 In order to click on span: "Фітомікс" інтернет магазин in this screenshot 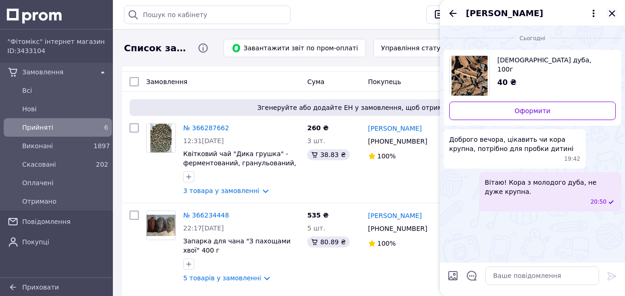, I will do `click(58, 42)`.